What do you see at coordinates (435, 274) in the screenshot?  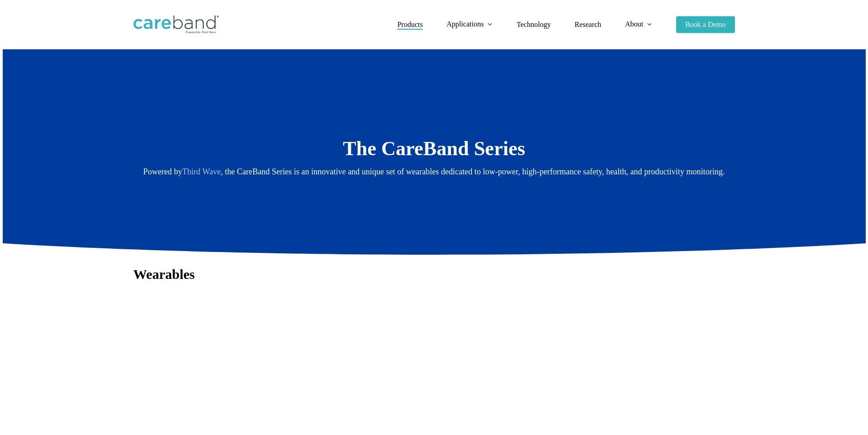 I see `h3: Wearables` at bounding box center [435, 274].